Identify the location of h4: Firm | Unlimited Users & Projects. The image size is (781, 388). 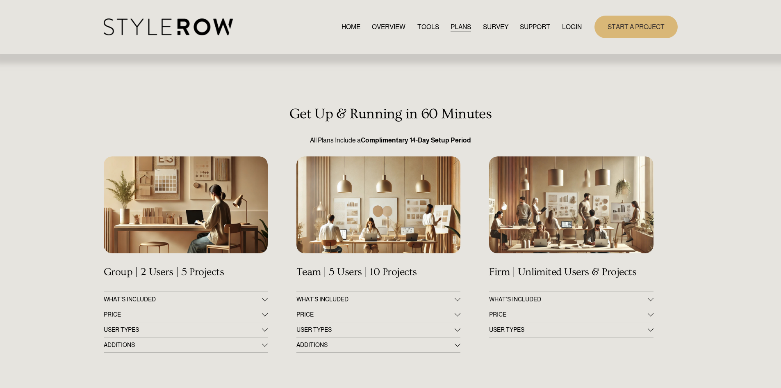
(571, 272).